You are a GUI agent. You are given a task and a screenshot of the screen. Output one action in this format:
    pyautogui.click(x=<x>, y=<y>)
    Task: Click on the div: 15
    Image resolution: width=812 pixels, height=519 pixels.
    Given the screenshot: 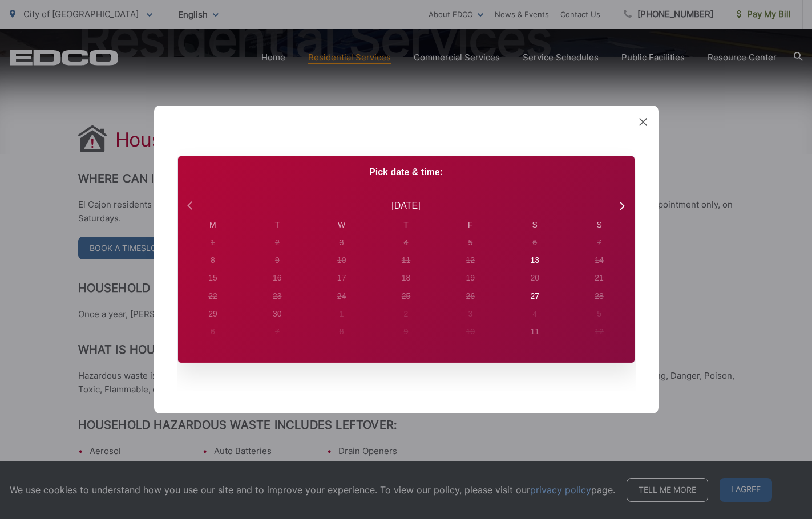 What is the action you would take?
    pyautogui.click(x=213, y=278)
    